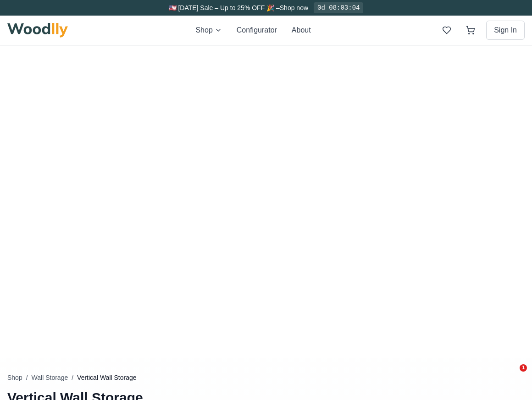 This screenshot has width=532, height=400. What do you see at coordinates (301, 30) in the screenshot?
I see `button: About` at bounding box center [301, 30].